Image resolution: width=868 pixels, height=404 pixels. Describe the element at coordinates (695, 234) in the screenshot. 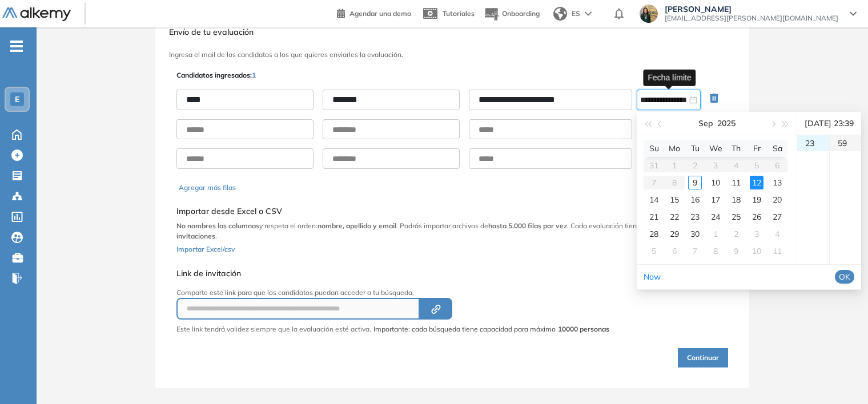

I see `div: 30` at that location.